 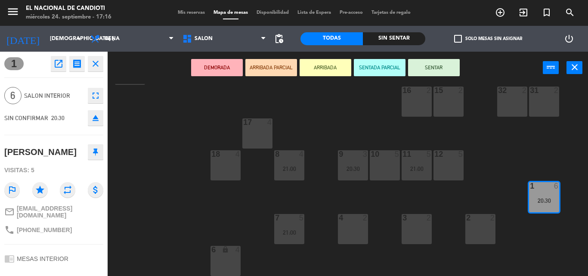 What do you see at coordinates (13, 13) in the screenshot?
I see `button: menu` at bounding box center [13, 13].